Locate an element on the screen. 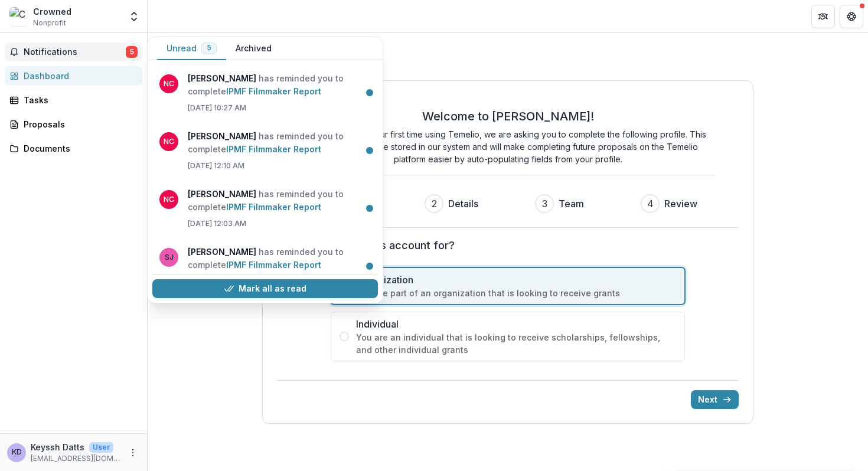 This screenshot has height=471, width=868. a: Dashboard is located at coordinates (73, 75).